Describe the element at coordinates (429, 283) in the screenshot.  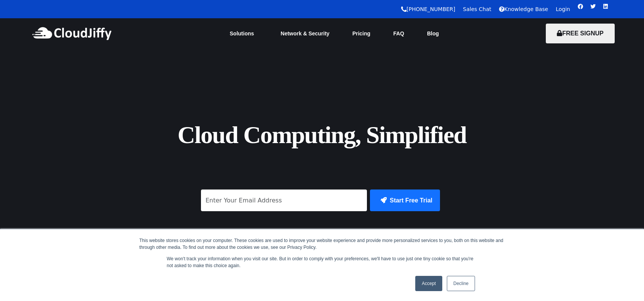
I see `a: Accept` at that location.